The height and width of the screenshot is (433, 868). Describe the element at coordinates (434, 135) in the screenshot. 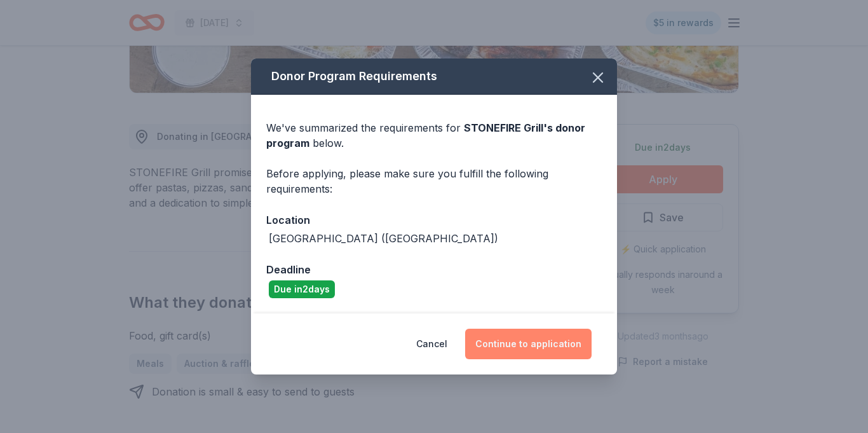

I see `div: We've summarized the requirements for below.` at that location.